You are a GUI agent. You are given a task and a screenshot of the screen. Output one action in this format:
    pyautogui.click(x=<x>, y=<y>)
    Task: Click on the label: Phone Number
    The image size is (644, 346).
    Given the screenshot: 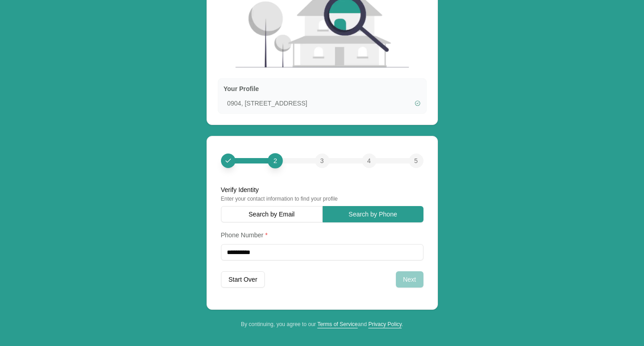 What is the action you would take?
    pyautogui.click(x=245, y=235)
    